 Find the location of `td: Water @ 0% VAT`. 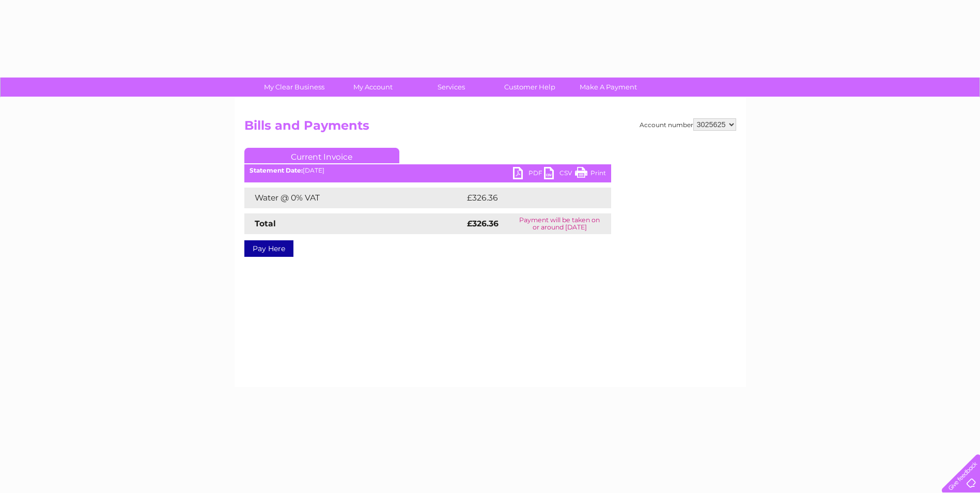

td: Water @ 0% VAT is located at coordinates (354, 198).